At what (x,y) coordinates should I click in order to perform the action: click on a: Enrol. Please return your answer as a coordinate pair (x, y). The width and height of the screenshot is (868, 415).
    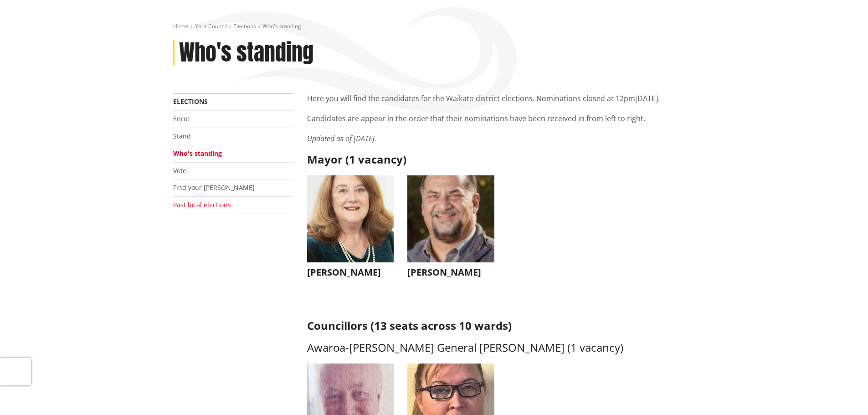
    Looking at the image, I should click on (181, 118).